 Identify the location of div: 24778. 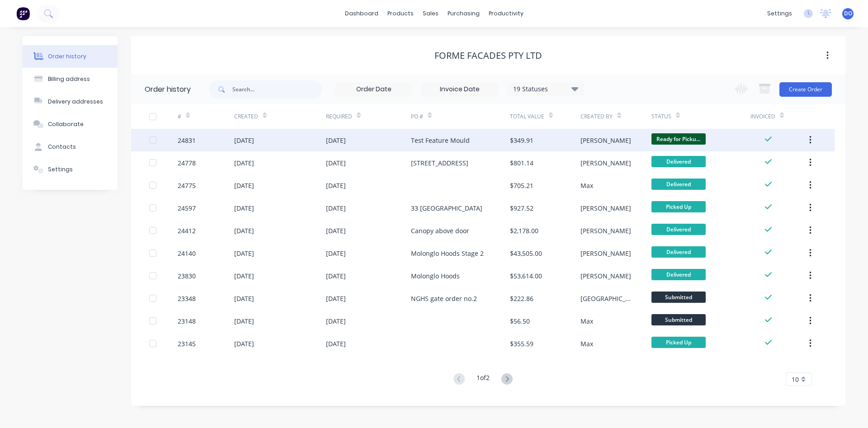
(186, 162).